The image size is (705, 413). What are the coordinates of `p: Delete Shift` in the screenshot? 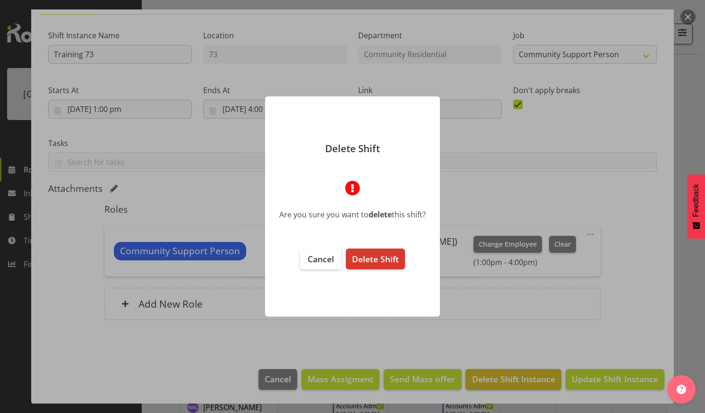 It's located at (352, 148).